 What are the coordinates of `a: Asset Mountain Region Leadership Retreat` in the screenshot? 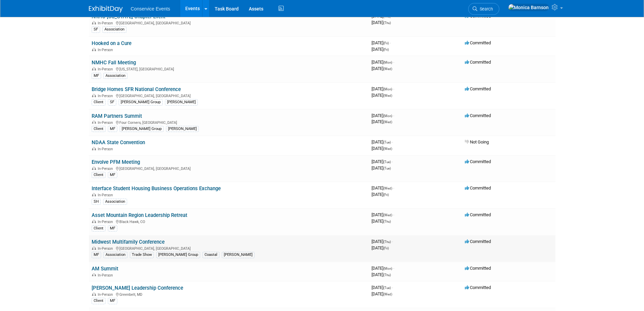 It's located at (139, 215).